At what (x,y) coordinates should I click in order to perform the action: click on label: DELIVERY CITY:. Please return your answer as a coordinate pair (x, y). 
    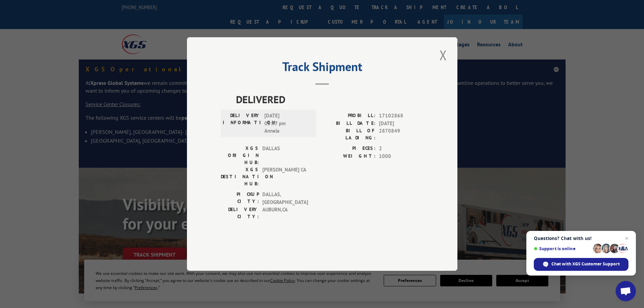
    Looking at the image, I should click on (240, 213).